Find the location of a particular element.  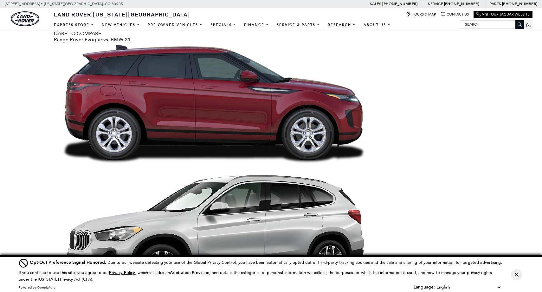

div: DARE TO COMPARE is located at coordinates (271, 33).